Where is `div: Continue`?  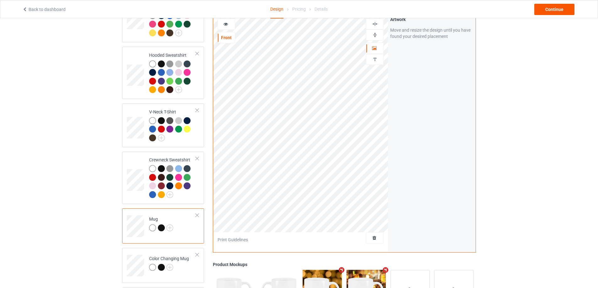
div: Continue is located at coordinates (554, 9).